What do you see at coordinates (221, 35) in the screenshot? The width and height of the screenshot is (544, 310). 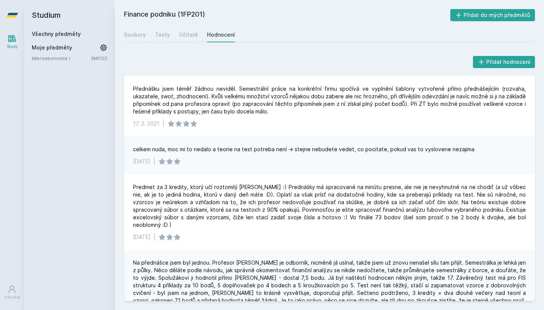 I see `a: Hodnocení` at bounding box center [221, 35].